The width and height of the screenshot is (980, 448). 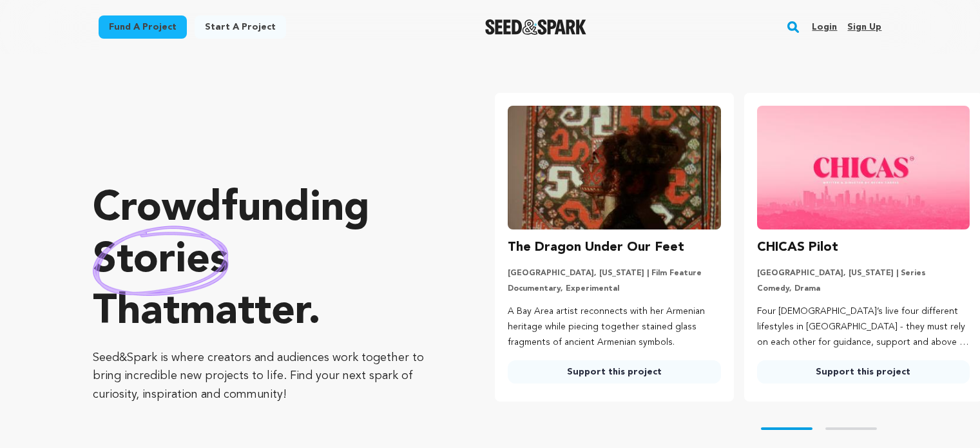 I want to click on a: Seed&Spark Homepage, so click(x=535, y=27).